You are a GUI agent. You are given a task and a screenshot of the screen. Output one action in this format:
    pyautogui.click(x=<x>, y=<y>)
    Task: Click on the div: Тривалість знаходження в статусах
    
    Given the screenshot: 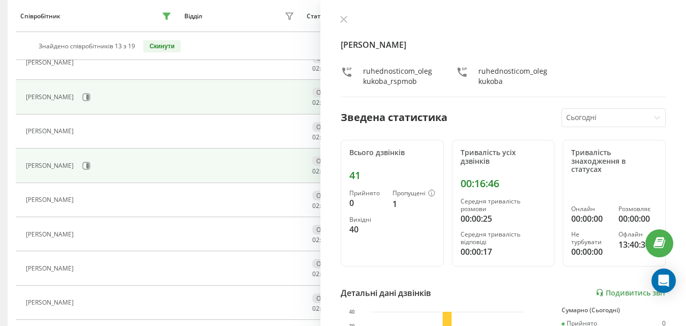 What is the action you would take?
    pyautogui.click(x=614, y=161)
    